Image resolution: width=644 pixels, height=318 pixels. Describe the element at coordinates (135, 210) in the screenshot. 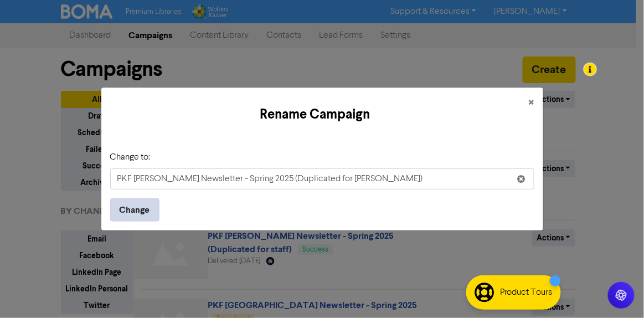

I see `button: Change` at that location.